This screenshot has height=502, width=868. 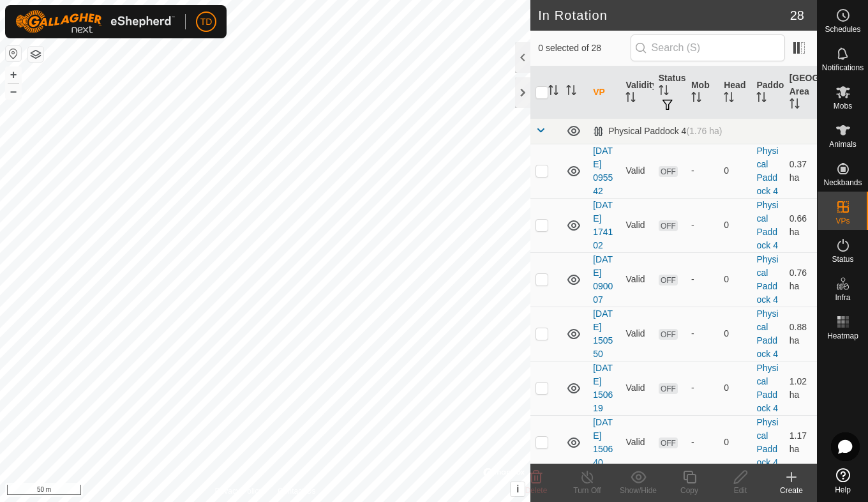 I want to click on td: 1.17 ha, so click(x=801, y=442).